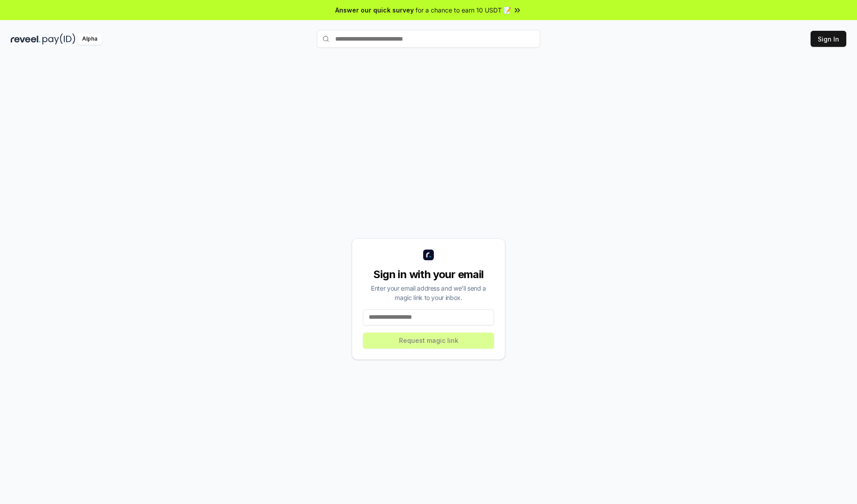 This screenshot has height=504, width=857. I want to click on img: logo_small, so click(429, 254).